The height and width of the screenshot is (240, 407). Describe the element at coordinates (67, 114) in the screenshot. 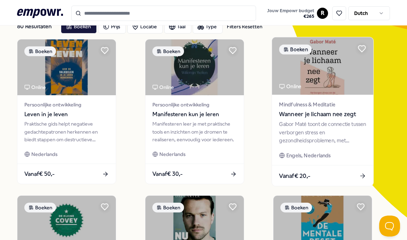

I see `span: Leven in je leven` at that location.